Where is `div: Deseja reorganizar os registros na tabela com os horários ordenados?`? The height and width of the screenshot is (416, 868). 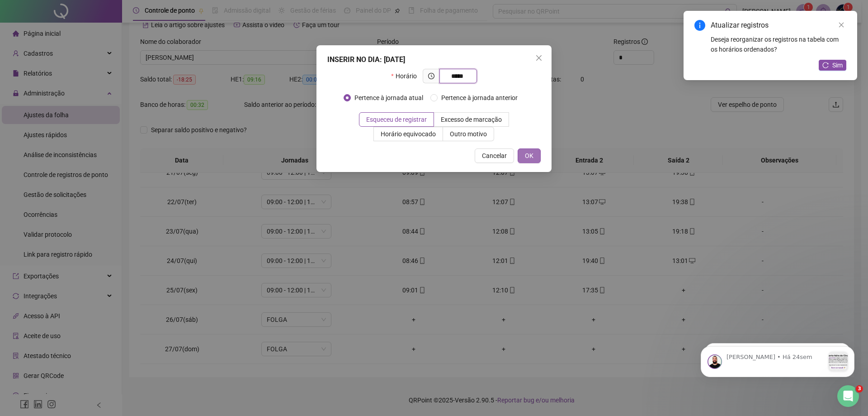
div: Deseja reorganizar os registros na tabela com os horários ordenados? is located at coordinates (778, 44).